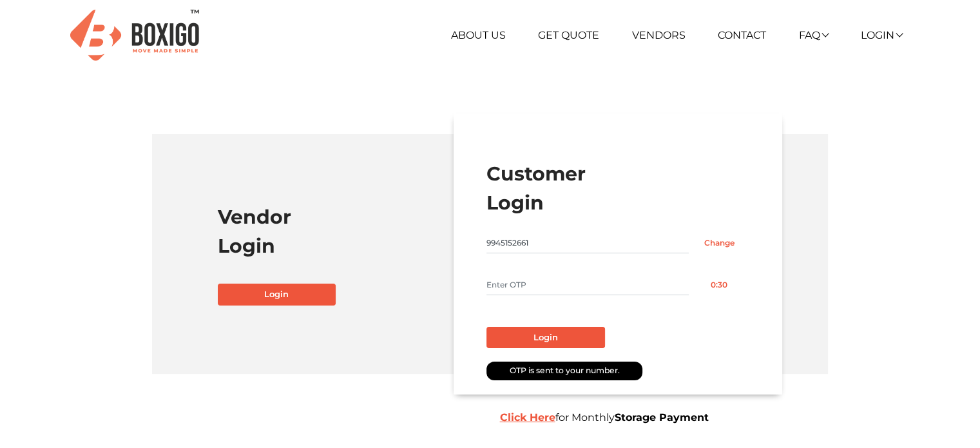  What do you see at coordinates (528, 417) in the screenshot?
I see `a: Click Here` at bounding box center [528, 417].